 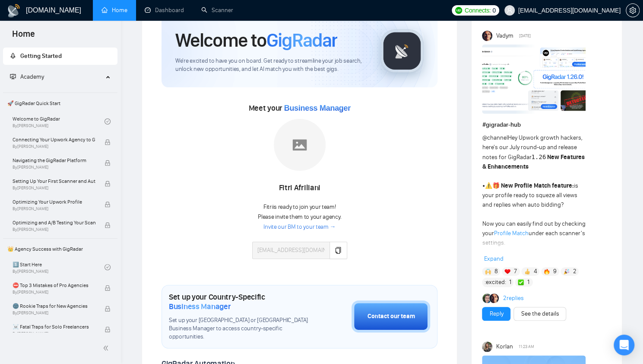 I want to click on span: Vadym, so click(x=505, y=36).